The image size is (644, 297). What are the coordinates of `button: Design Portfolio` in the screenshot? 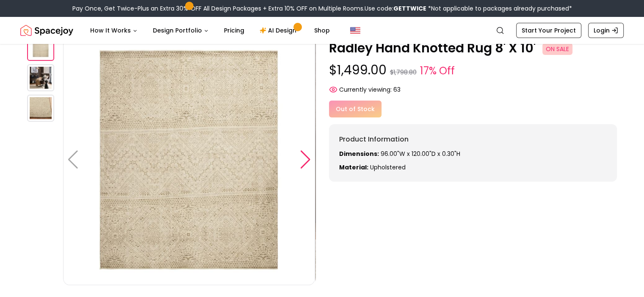 It's located at (181, 30).